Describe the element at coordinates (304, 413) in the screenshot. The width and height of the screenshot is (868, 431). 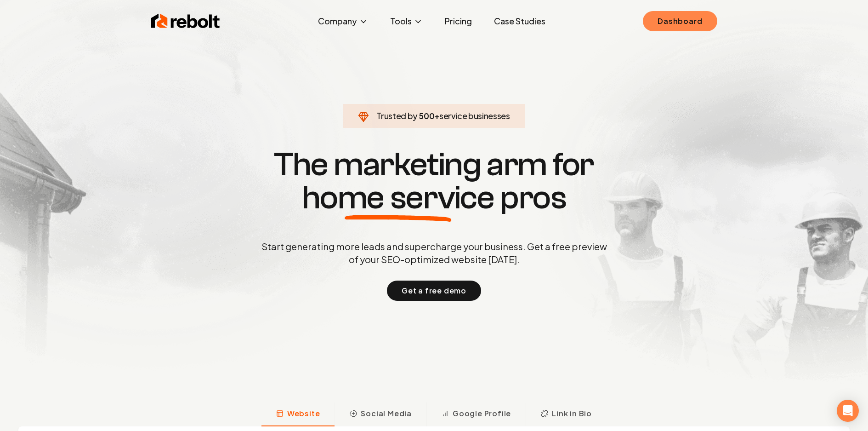
I see `span: Website` at that location.